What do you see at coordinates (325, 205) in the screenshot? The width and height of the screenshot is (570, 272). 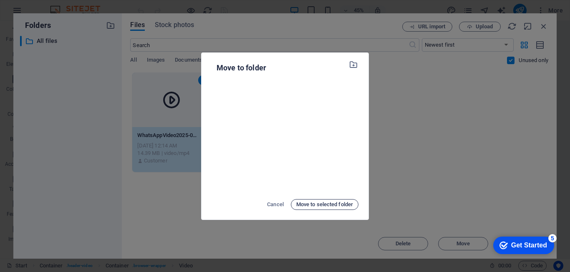 I see `span: Move to selected folder` at bounding box center [325, 205].